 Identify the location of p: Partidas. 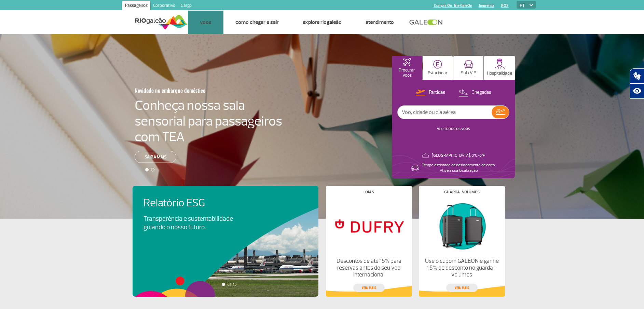
(437, 92).